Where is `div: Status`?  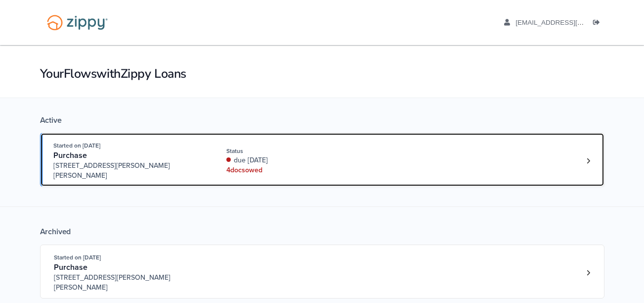
div: Status is located at coordinates (292, 151).